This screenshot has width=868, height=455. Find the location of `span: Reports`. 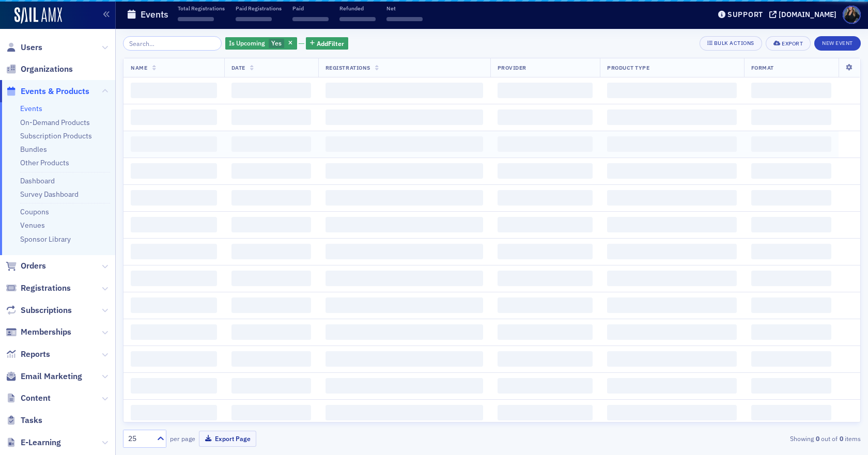

span: Reports is located at coordinates (35, 354).